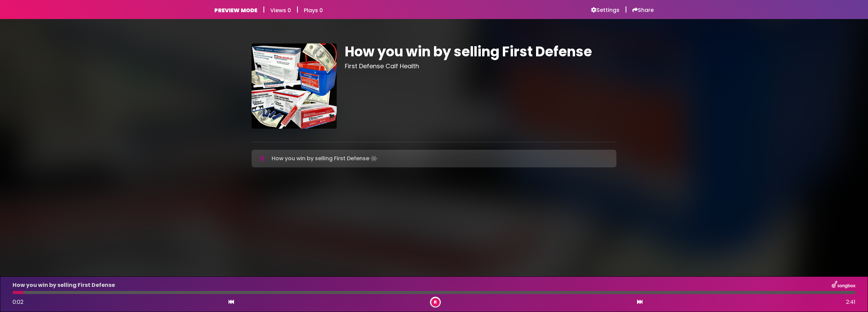 The image size is (868, 312). What do you see at coordinates (480, 51) in the screenshot?
I see `h1: How you win by selling First Defense` at bounding box center [480, 51].